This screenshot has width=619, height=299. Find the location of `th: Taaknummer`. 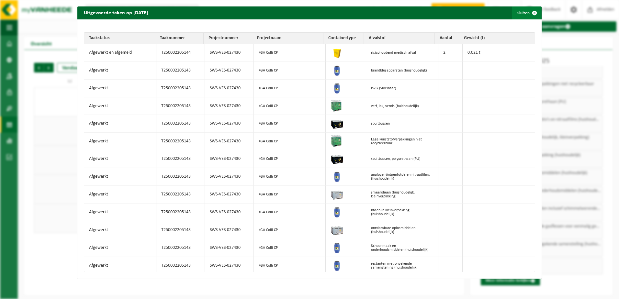

th: Taaknummer is located at coordinates (179, 38).